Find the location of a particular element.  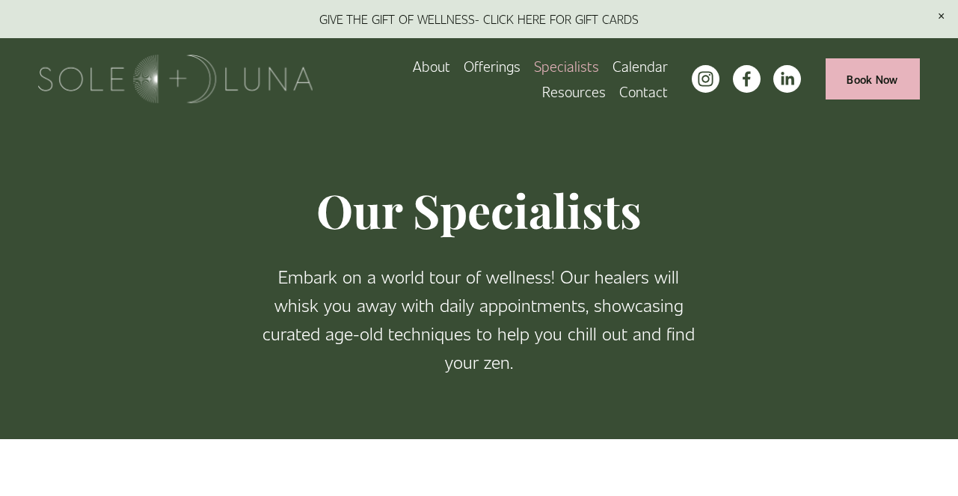

a: Calendar is located at coordinates (640, 66).